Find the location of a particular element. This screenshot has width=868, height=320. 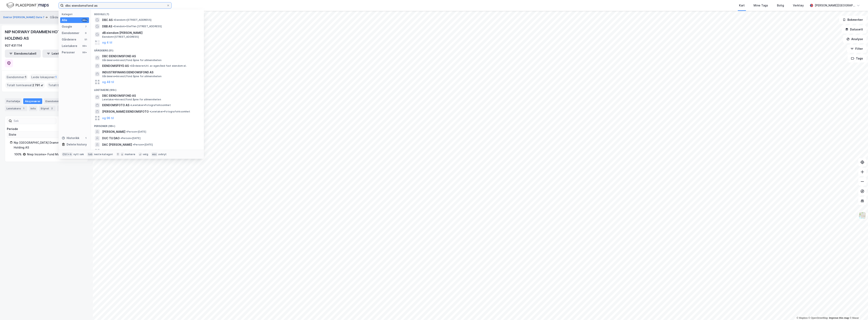

input: ClearOpen is located at coordinates (46, 135).